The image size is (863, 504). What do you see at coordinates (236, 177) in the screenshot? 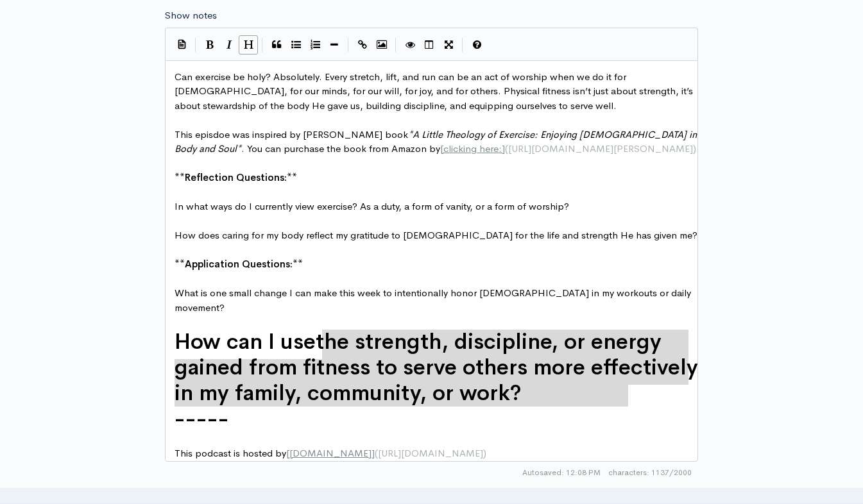
I see `span: Reflection Questions:` at bounding box center [236, 177].